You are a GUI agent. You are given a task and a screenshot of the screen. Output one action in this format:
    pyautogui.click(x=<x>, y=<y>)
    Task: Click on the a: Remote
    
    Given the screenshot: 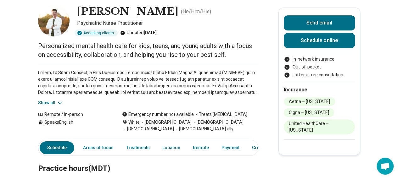 What is the action you would take?
    pyautogui.click(x=201, y=148)
    